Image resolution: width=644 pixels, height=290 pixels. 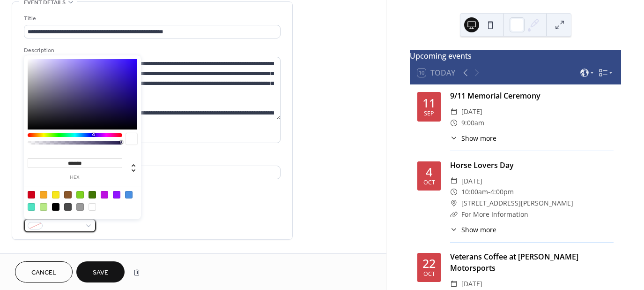 I want to click on span: Cancel, so click(x=44, y=273).